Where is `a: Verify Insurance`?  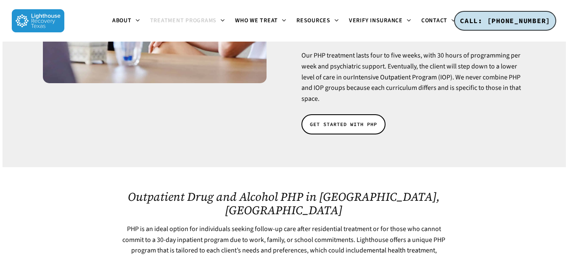 a: Verify Insurance is located at coordinates (380, 21).